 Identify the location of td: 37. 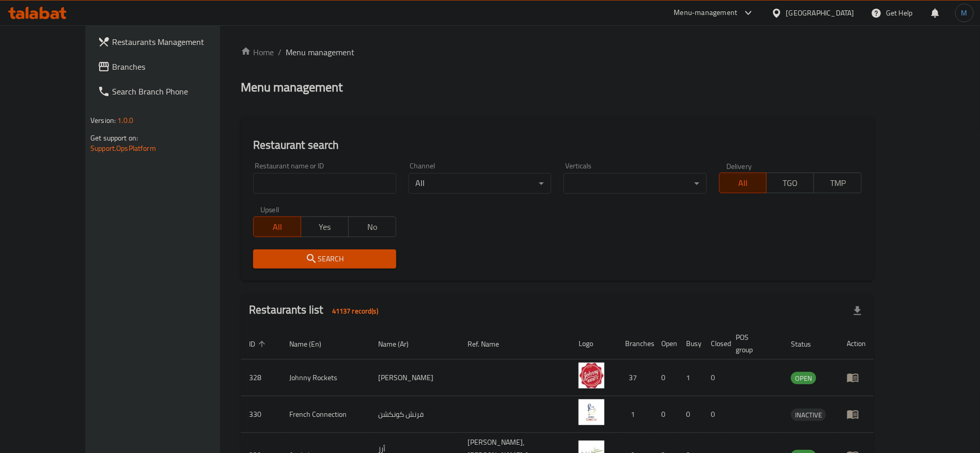
(635, 378).